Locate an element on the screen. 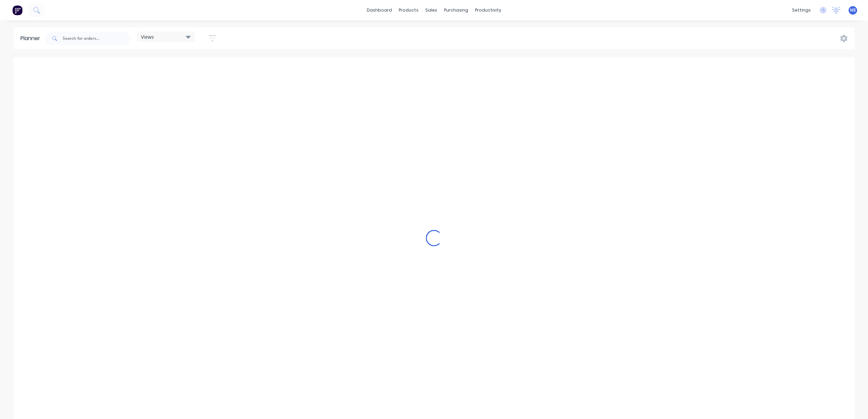 This screenshot has height=419, width=868. div: productivity is located at coordinates (488, 10).